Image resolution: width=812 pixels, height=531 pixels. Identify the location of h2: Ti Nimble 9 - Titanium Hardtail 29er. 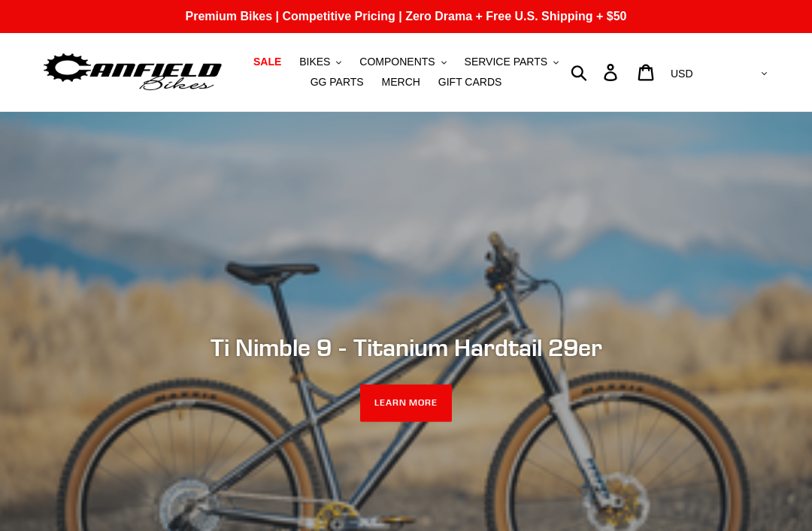
(406, 347).